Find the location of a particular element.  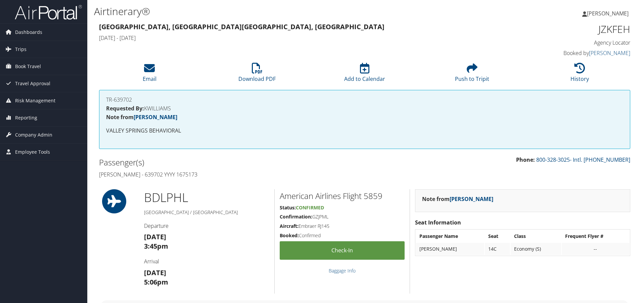

a: Push to Tripit is located at coordinates (472, 75).